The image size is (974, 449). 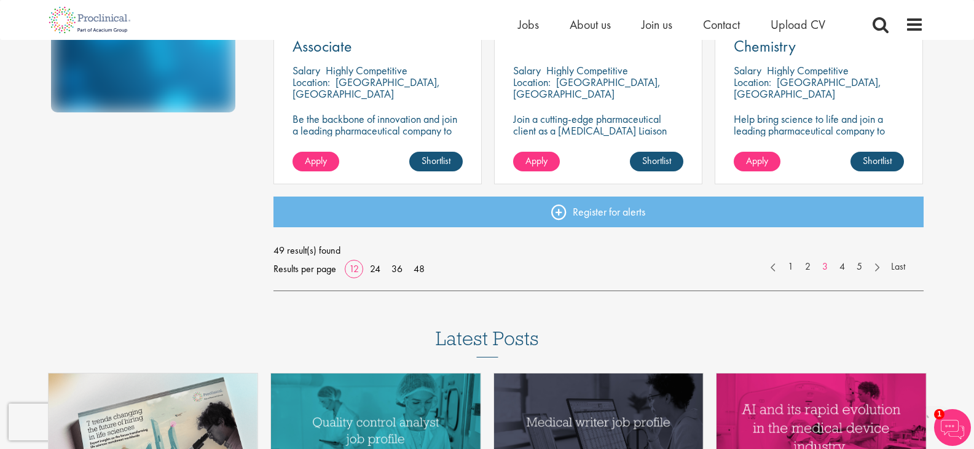 What do you see at coordinates (808, 267) in the screenshot?
I see `a: 2` at bounding box center [808, 267].